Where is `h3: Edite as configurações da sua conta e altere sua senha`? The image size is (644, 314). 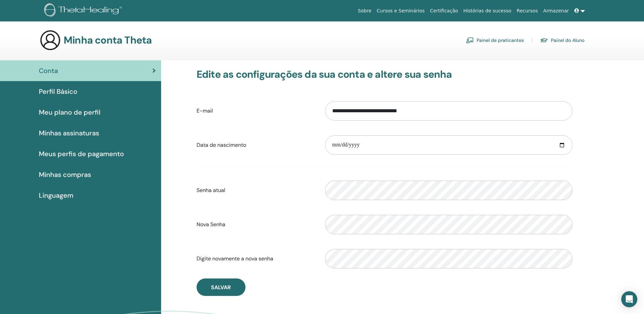 h3: Edite as configurações da sua conta e altere sua senha is located at coordinates (385, 74).